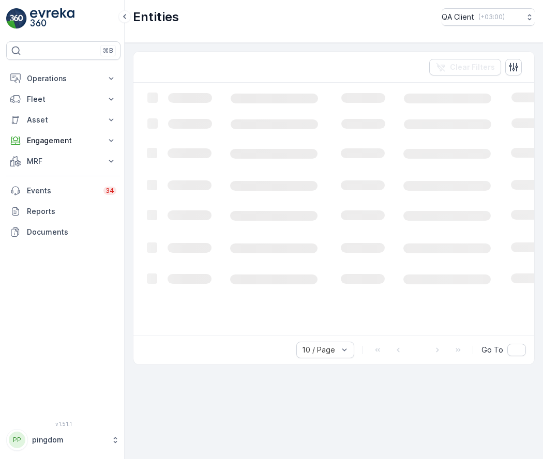 The height and width of the screenshot is (459, 543). What do you see at coordinates (491, 17) in the screenshot?
I see `p: ( +03:00 )` at bounding box center [491, 17].